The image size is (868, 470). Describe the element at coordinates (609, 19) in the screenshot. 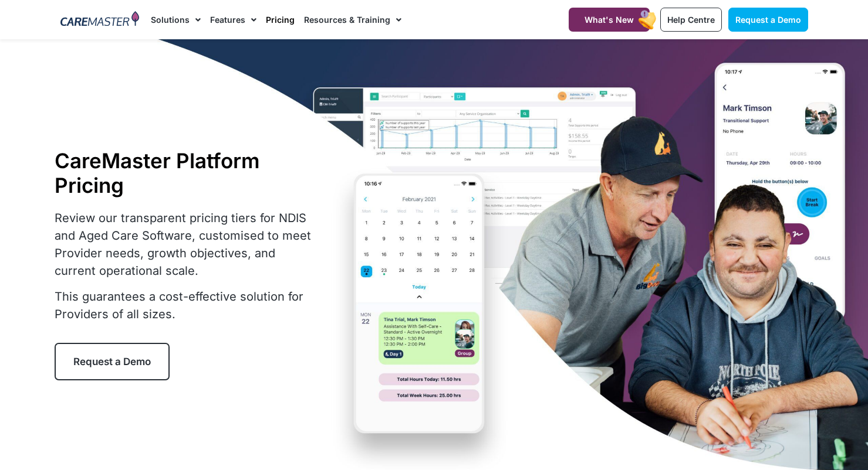

I see `span: What's New` at that location.